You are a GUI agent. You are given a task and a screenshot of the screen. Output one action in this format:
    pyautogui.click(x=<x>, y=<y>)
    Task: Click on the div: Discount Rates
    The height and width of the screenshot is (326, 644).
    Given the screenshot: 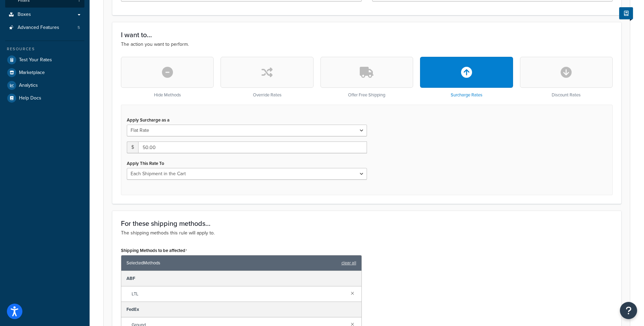 What is the action you would take?
    pyautogui.click(x=566, y=77)
    